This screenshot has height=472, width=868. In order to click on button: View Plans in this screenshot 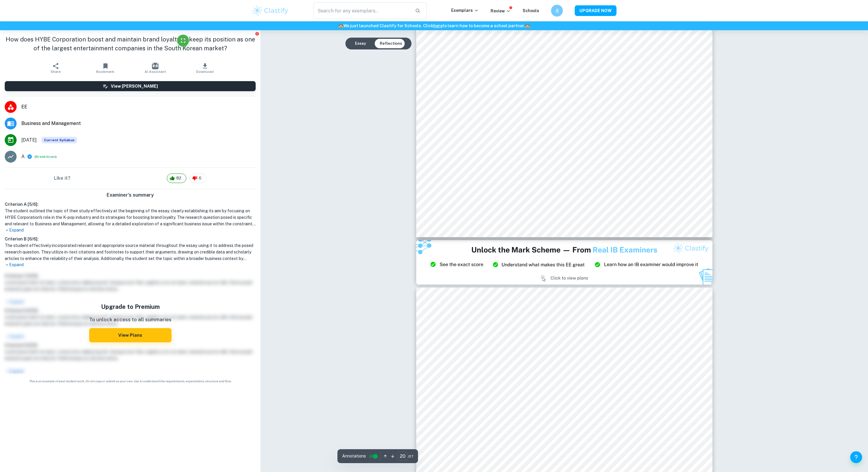, I will do `click(130, 335)`.